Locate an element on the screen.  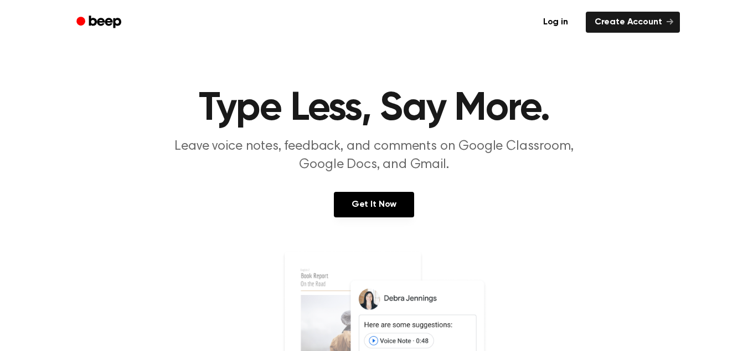
a: Create Account is located at coordinates (633, 22).